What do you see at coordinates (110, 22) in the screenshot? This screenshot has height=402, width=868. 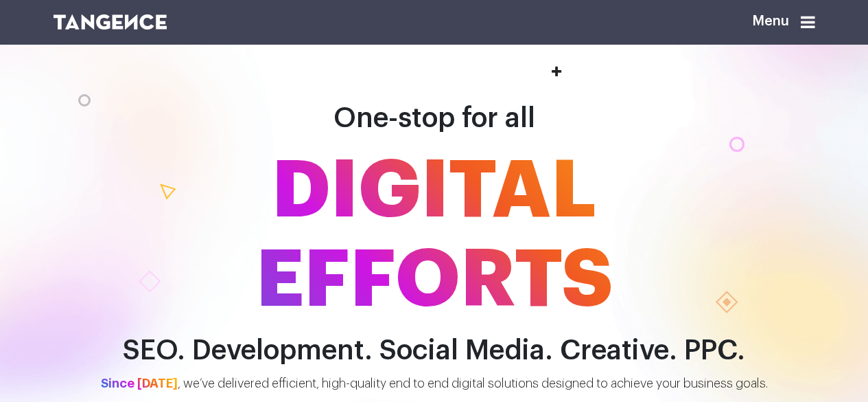 I see `img: logo SVG` at bounding box center [110, 22].